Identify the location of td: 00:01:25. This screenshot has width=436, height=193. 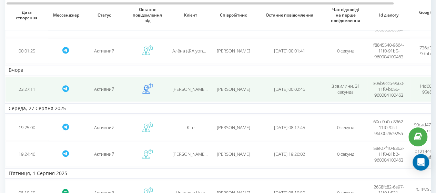
(27, 51).